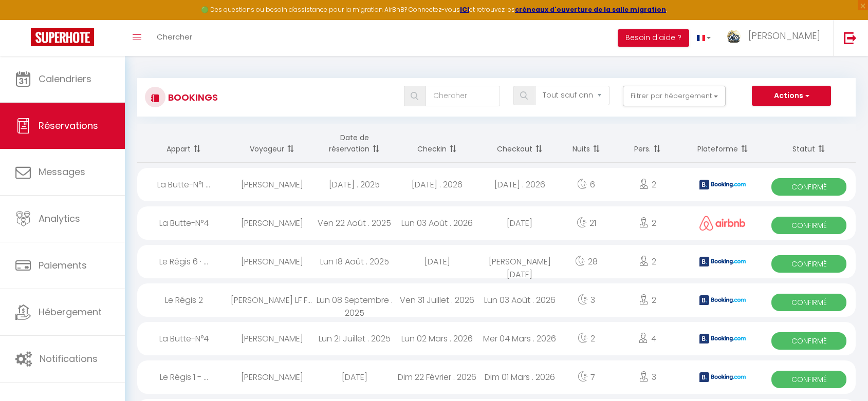 The image size is (868, 401). I want to click on th: Sort by guest, so click(272, 143).